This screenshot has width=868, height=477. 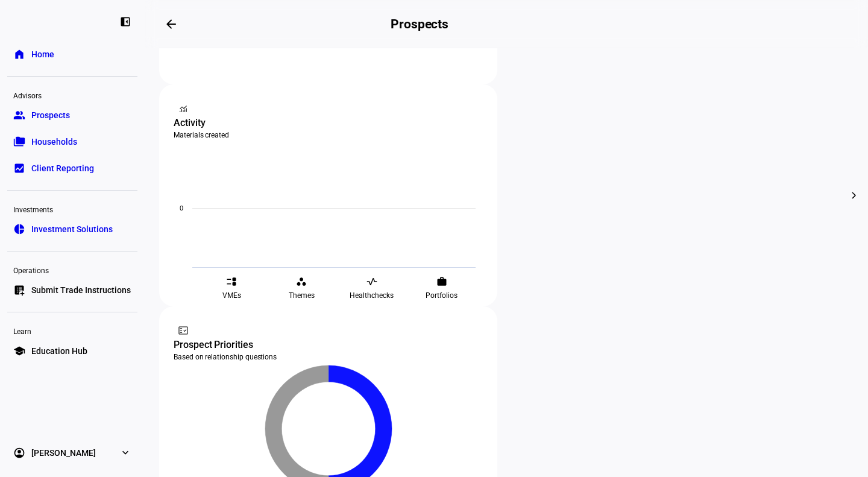 What do you see at coordinates (302, 296) in the screenshot?
I see `span: Themes` at bounding box center [302, 296].